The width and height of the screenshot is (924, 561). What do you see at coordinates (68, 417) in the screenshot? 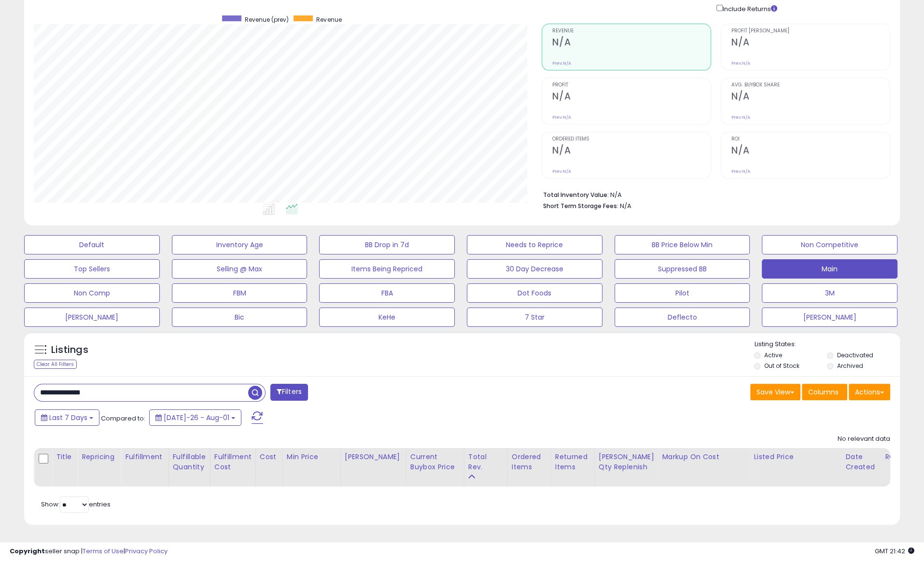
I see `span: Last 7 Days` at bounding box center [68, 417].